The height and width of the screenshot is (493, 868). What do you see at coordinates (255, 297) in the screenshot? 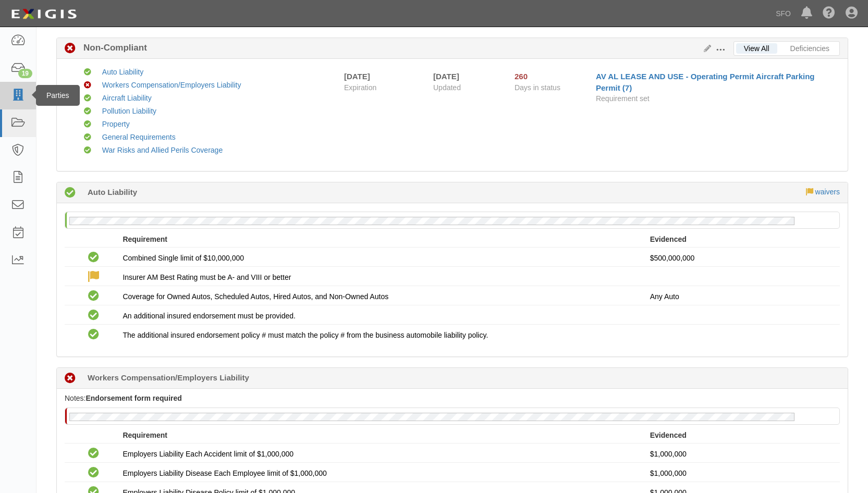
I see `span: Coverage for Owned Autos, Scheduled Autos, Hired Autos, and Non-Owned Autos` at bounding box center [255, 297].